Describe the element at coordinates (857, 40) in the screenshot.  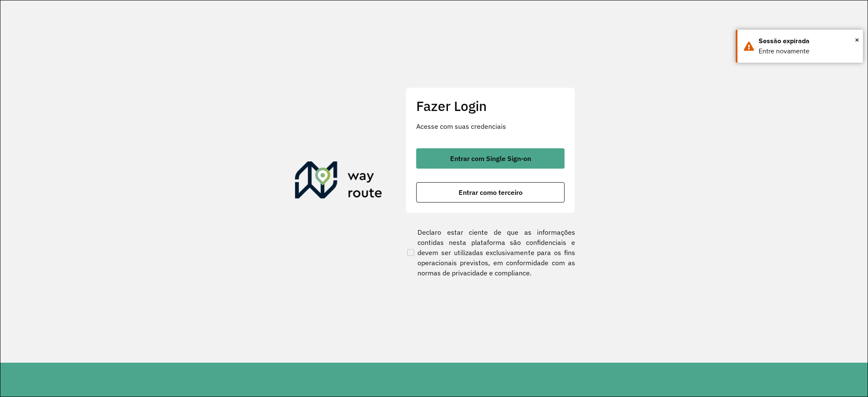
I see `button: Close` at that location.